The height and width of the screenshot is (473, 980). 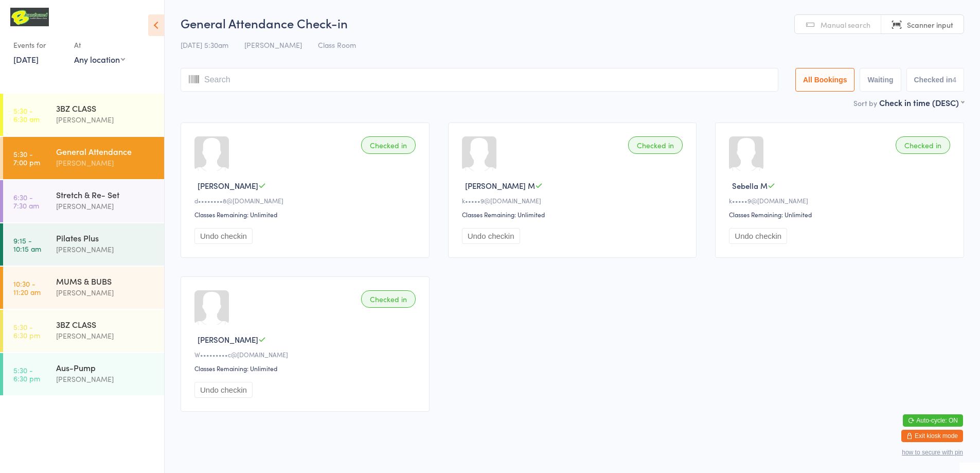 I want to click on time: 6:30 - 7:30 am, so click(x=26, y=201).